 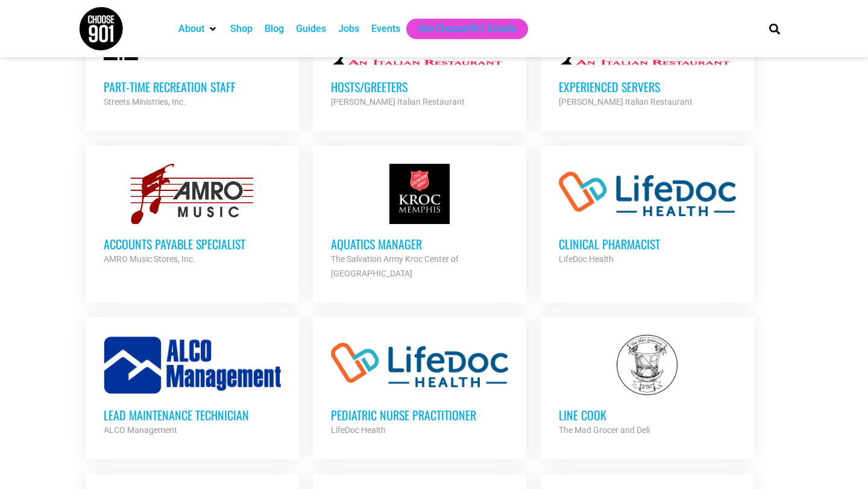 What do you see at coordinates (193, 415) in the screenshot?
I see `h3: Lead Maintenance Technician` at bounding box center [193, 415].